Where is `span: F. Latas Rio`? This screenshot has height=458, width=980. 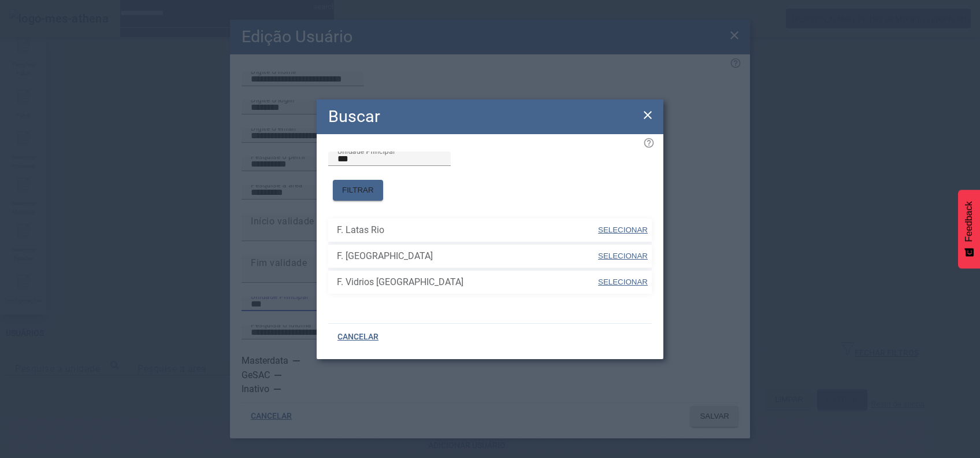
span: F. Latas Rio is located at coordinates (467, 230).